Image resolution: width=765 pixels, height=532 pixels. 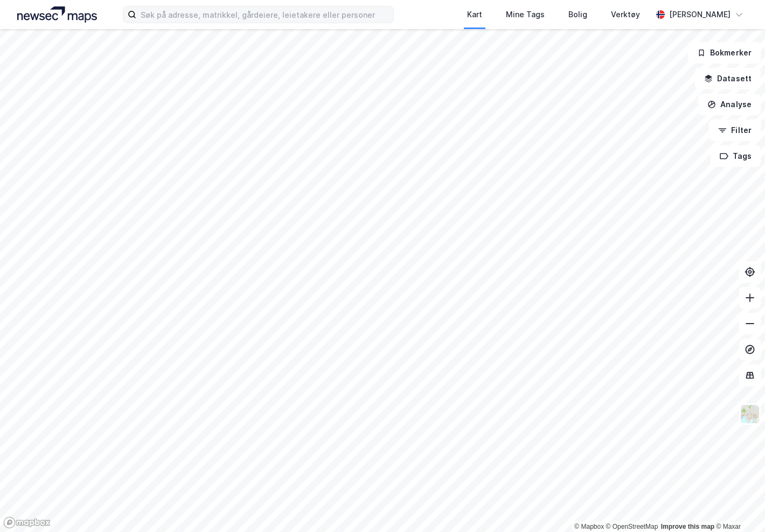 What do you see at coordinates (578, 15) in the screenshot?
I see `div: Bolig` at bounding box center [578, 15].